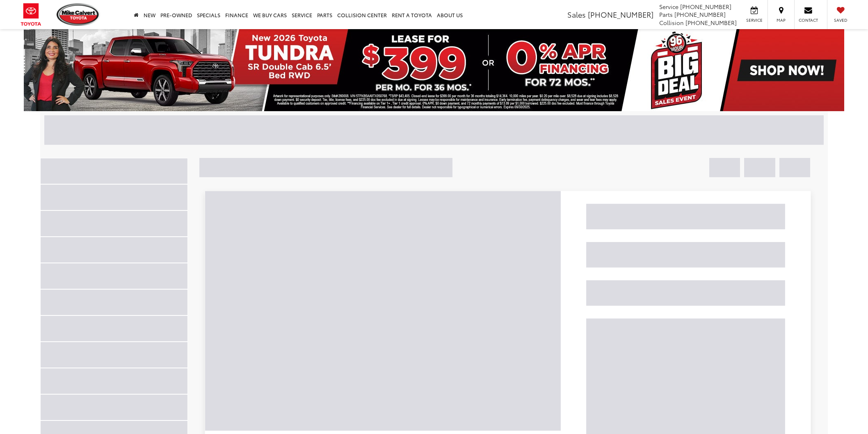  I want to click on span: Contact, so click(808, 20).